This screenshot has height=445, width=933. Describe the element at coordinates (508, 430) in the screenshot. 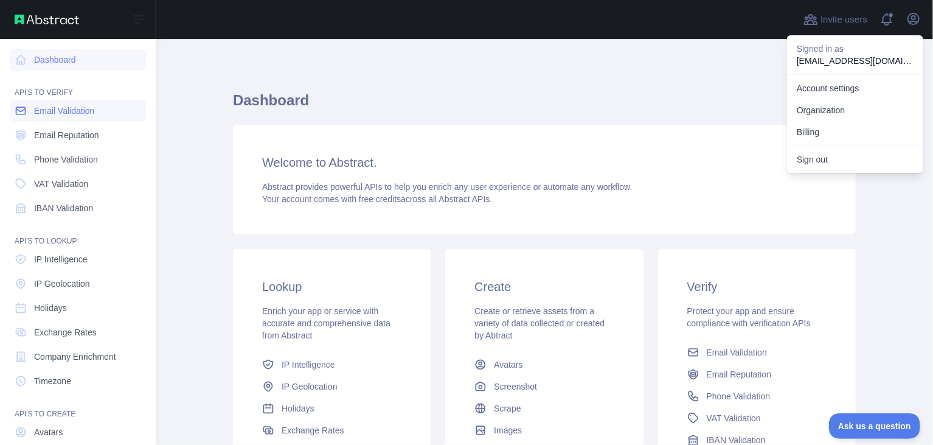

I see `span: Images` at that location.